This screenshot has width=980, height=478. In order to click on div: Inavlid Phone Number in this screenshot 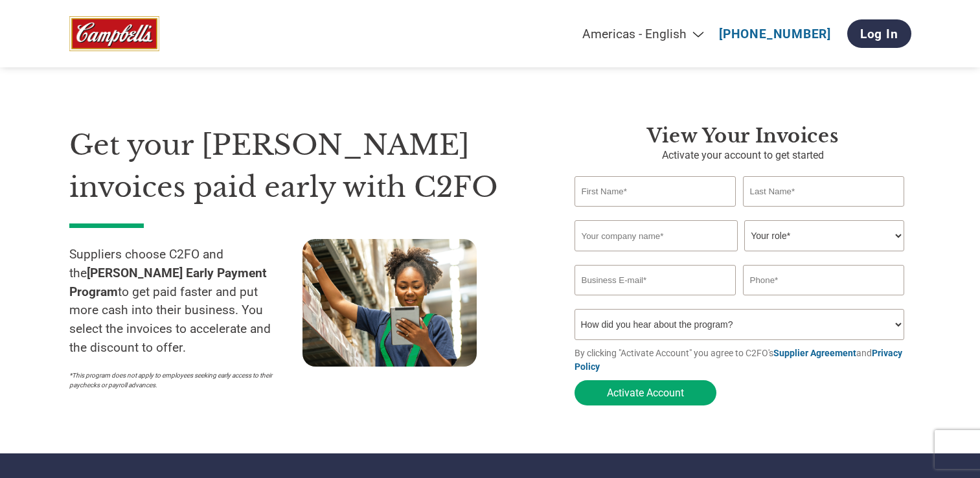, I will do `click(824, 300)`.